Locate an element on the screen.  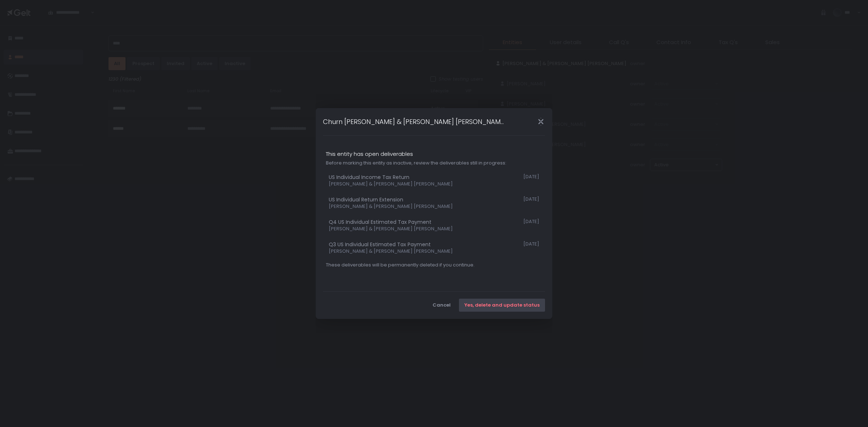
div: Cancel is located at coordinates (442, 305).